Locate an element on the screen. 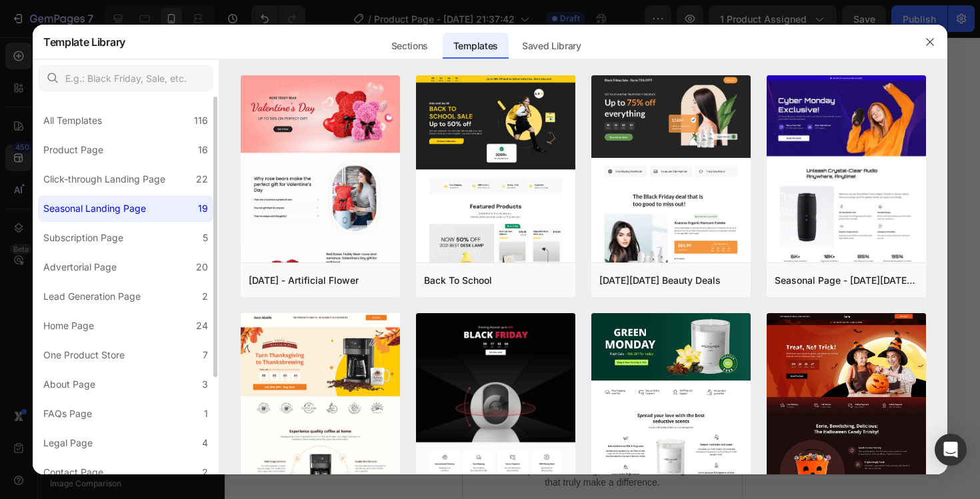 This screenshot has width=980, height=499. div: Subscription Page is located at coordinates (83, 238).